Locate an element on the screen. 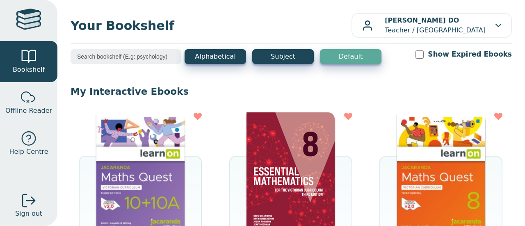  span: Bookshelf is located at coordinates (29, 70).